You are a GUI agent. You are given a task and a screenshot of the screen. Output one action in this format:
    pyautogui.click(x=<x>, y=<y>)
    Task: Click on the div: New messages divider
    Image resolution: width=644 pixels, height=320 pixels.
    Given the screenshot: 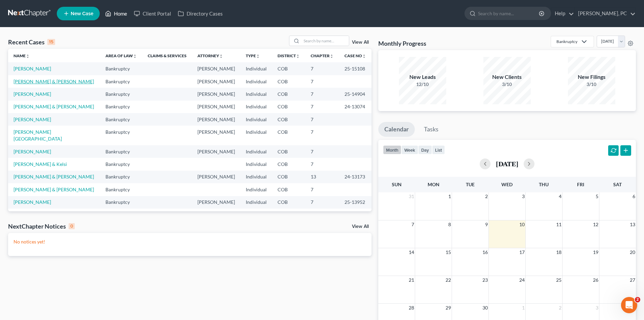 What is the action you would take?
    pyautogui.click(x=67, y=199)
    